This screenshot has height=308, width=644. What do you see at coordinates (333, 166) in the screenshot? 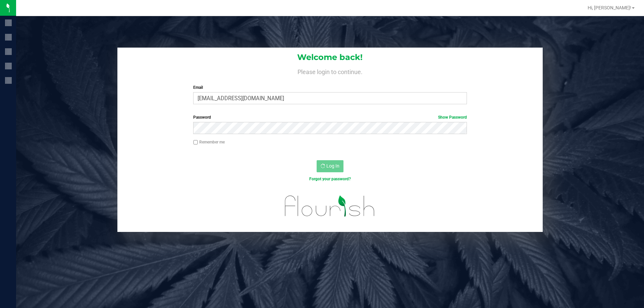
I see `span: Log In` at bounding box center [333, 166].